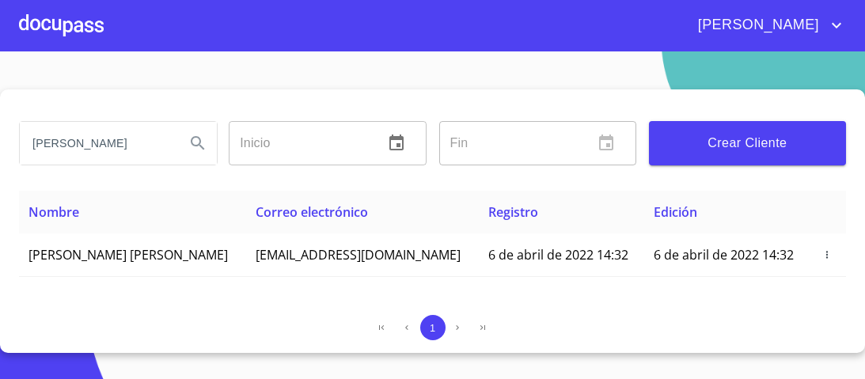 This screenshot has width=865, height=379. I want to click on button: account of current user, so click(766, 25).